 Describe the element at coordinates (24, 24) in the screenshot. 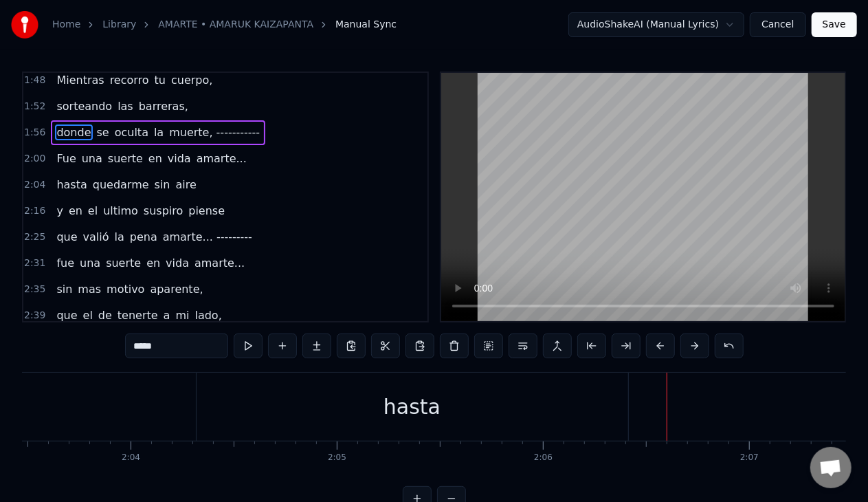

I see `img: youka` at that location.